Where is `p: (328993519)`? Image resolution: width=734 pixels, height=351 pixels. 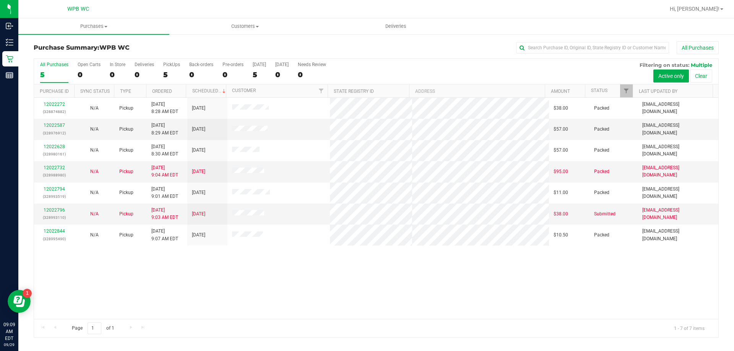 p: (328993519) is located at coordinates (54, 196).